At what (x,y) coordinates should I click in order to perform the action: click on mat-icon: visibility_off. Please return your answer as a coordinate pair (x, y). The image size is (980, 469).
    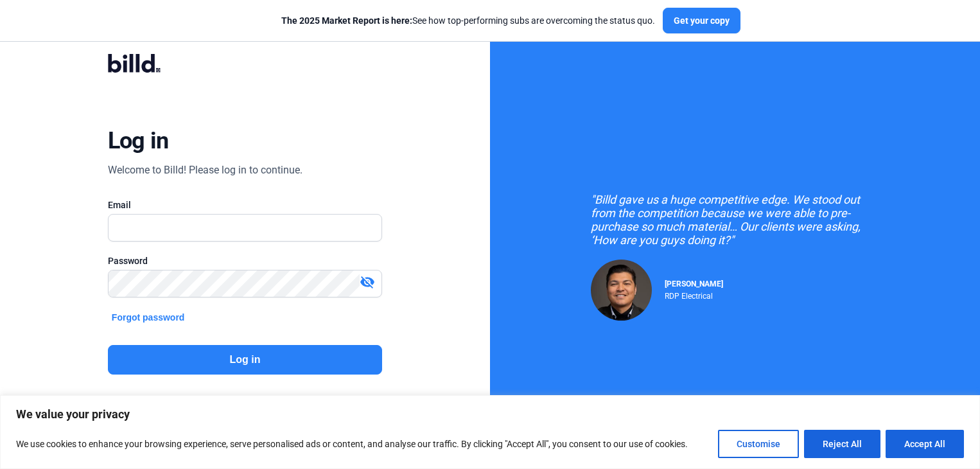
    Looking at the image, I should click on (367, 282).